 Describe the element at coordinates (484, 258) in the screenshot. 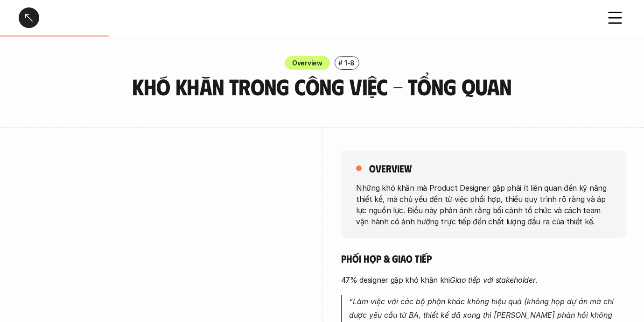

I see `h5: Phối hợp & giao tiếp` at that location.